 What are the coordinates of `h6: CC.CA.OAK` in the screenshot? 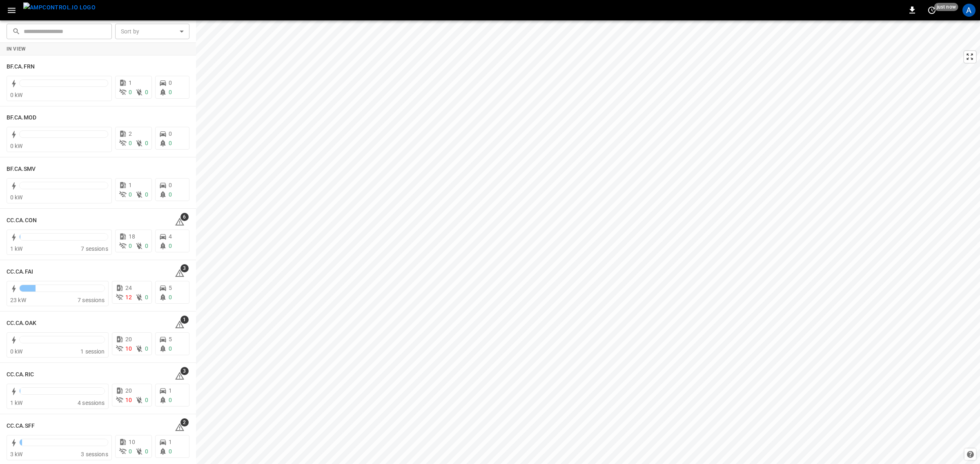 It's located at (21, 323).